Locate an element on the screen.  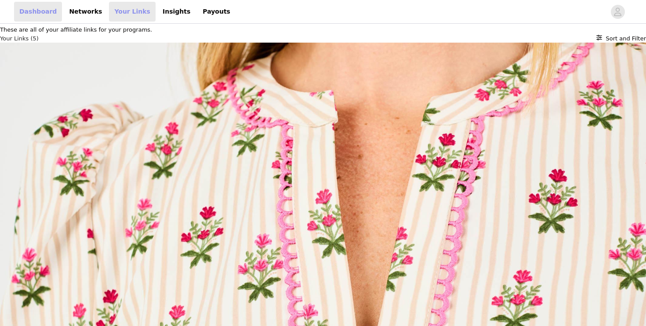
a: Payouts is located at coordinates (216, 11).